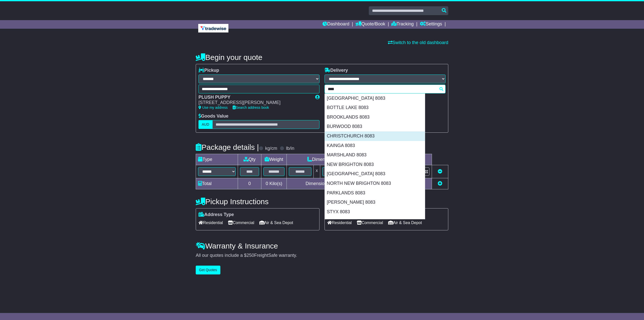 This screenshot has width=644, height=320. Describe the element at coordinates (375, 184) in the screenshot. I see `div: NORTH NEW BRIGHTON 8083` at that location.